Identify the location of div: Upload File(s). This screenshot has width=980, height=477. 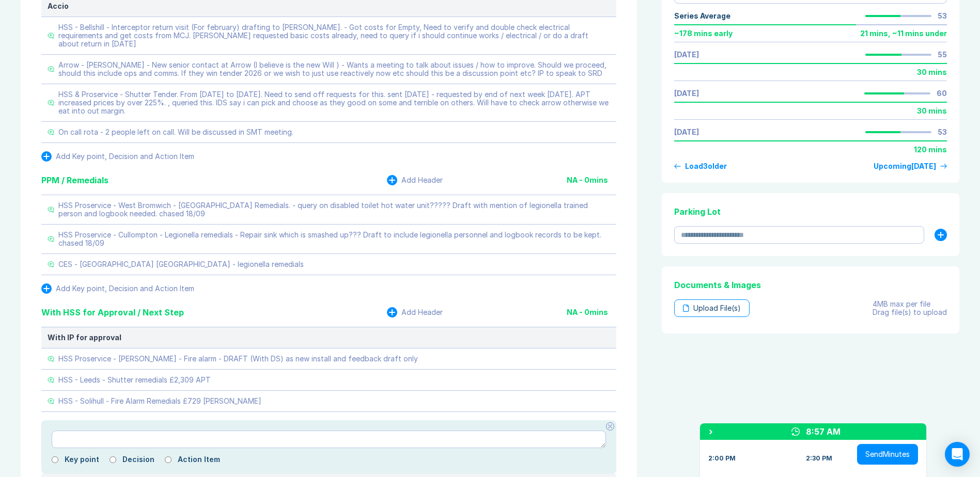
(712, 308).